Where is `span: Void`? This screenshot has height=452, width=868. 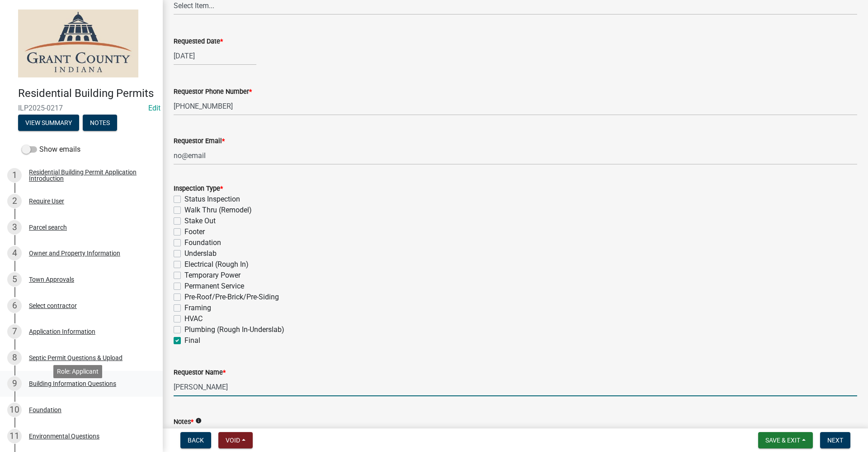 span: Void is located at coordinates (232, 440).